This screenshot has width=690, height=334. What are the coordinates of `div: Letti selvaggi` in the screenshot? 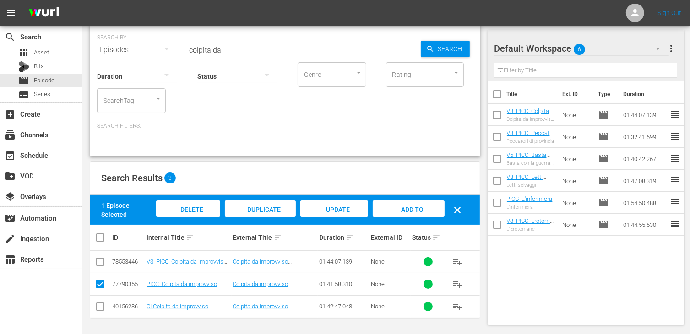 It's located at (530, 185).